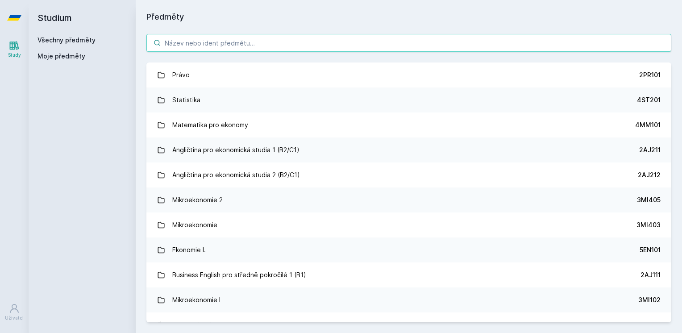 This screenshot has width=682, height=333. What do you see at coordinates (61, 56) in the screenshot?
I see `span: Moje předměty` at bounding box center [61, 56].